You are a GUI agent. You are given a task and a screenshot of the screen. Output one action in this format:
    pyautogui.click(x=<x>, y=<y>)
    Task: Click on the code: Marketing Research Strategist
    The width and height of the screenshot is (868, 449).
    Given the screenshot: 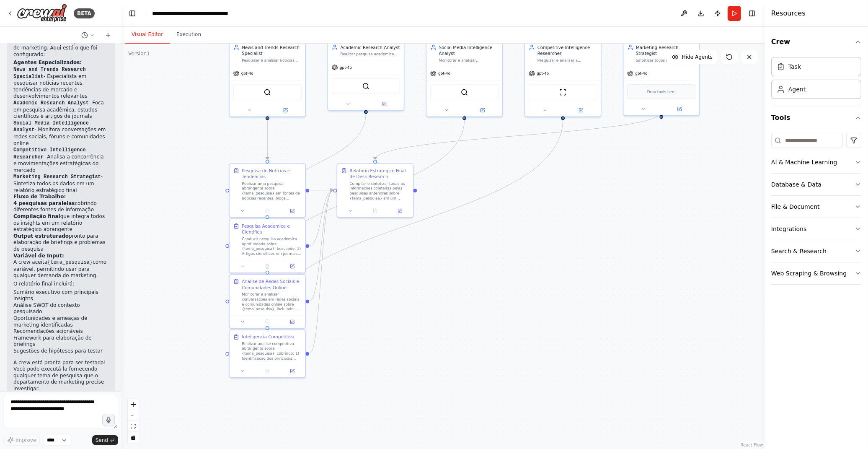 What is the action you would take?
    pyautogui.click(x=57, y=177)
    